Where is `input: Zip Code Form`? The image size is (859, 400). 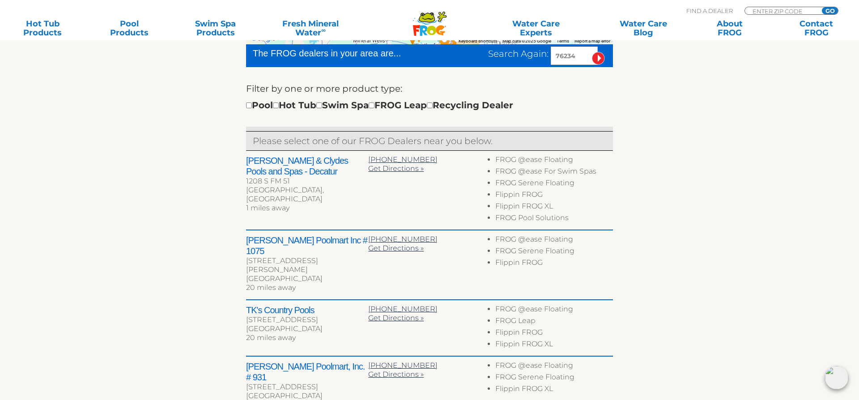 input: Zip Code Form is located at coordinates (781, 11).